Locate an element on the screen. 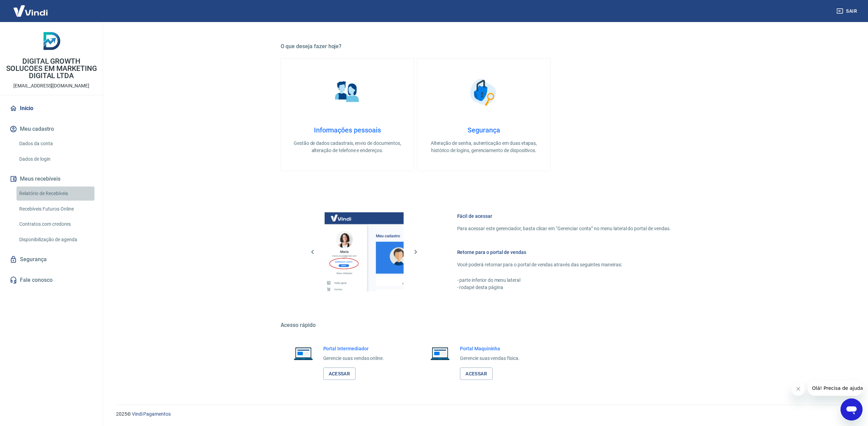 This screenshot has height=426, width=868. img: 4a91973a-7a6c-48af-b061-8f96d6737d1b.jpeg is located at coordinates (52, 41).